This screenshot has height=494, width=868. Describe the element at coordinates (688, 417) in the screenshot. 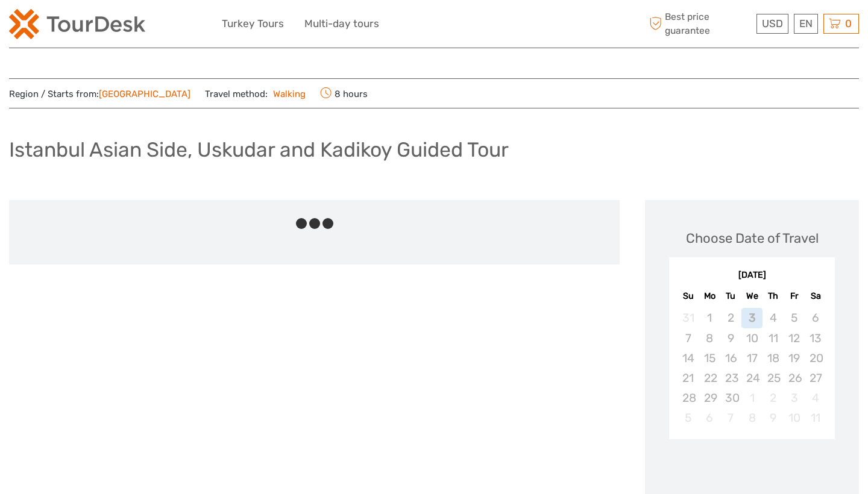

I see `div: Not available Sunday, October 5th, 2025` at that location.